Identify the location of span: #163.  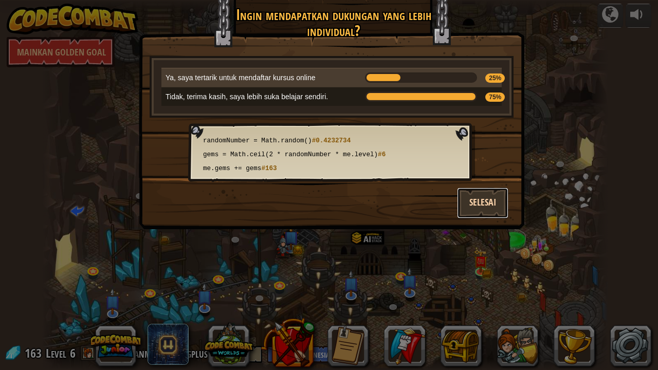
(269, 169).